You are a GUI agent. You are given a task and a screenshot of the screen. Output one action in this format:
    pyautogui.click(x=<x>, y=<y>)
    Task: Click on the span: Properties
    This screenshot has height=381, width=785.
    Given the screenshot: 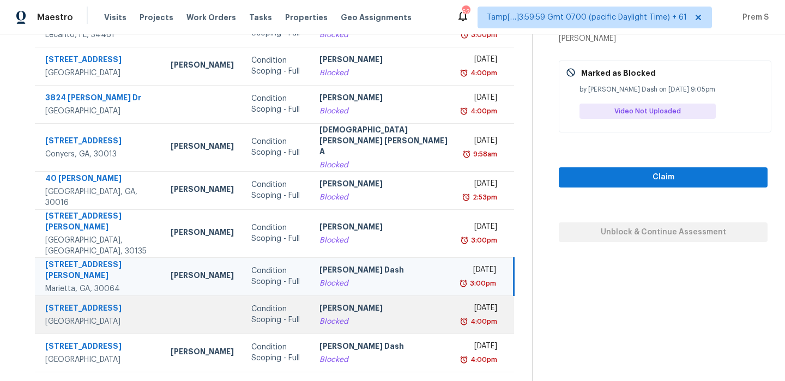 What is the action you would take?
    pyautogui.click(x=306, y=17)
    